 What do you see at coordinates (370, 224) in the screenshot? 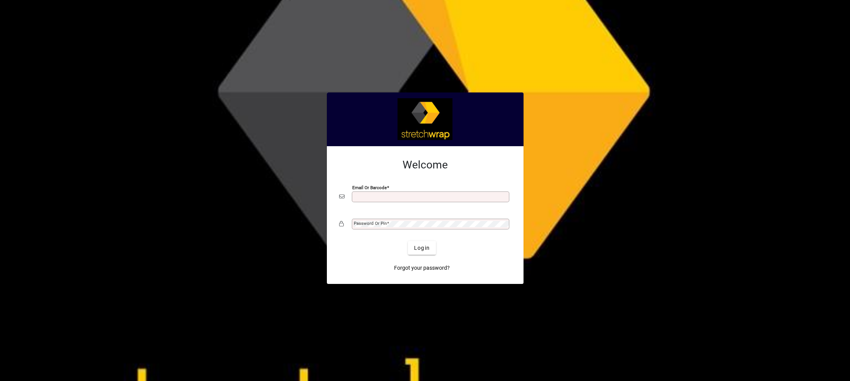
I see `mat-label: Password or Pin` at bounding box center [370, 224].